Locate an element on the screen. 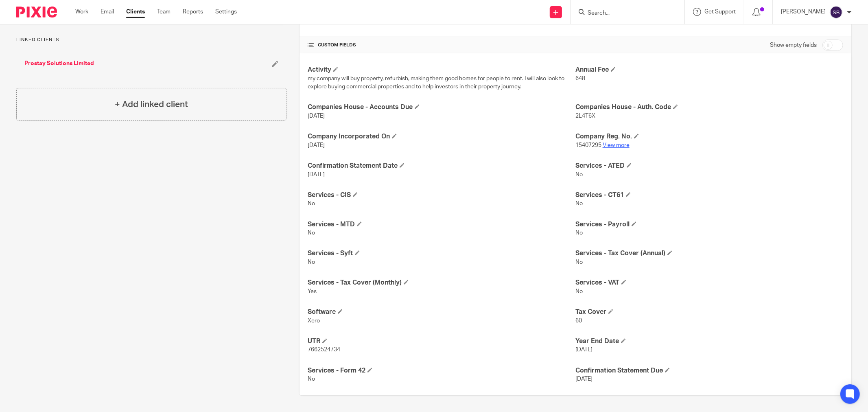 This screenshot has height=412, width=868. h4: CUSTOM FIELDS is located at coordinates (442, 45).